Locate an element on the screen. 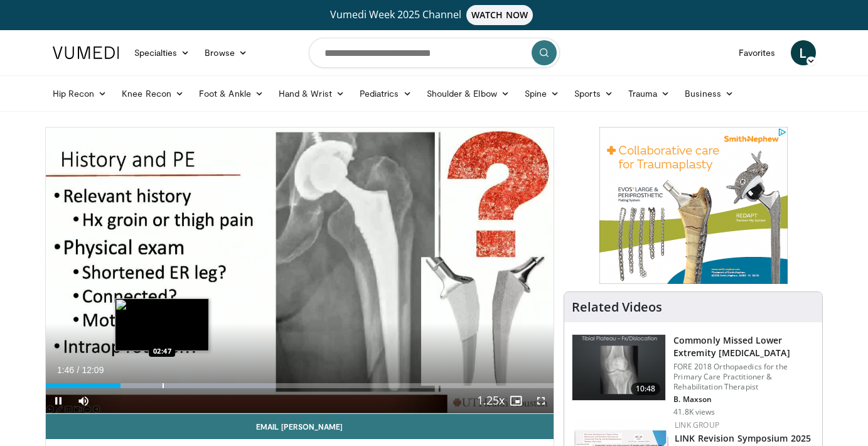 Image resolution: width=868 pixels, height=446 pixels. span: 12:09 is located at coordinates (93, 370).